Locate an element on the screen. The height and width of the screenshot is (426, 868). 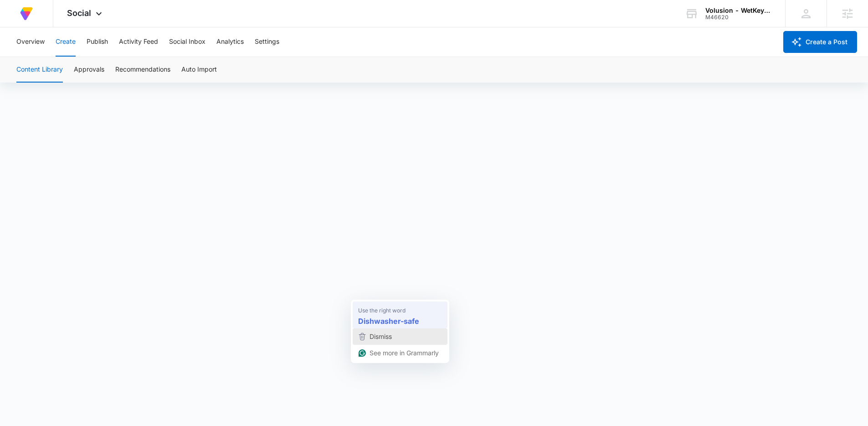
div: account name is located at coordinates (738, 10).